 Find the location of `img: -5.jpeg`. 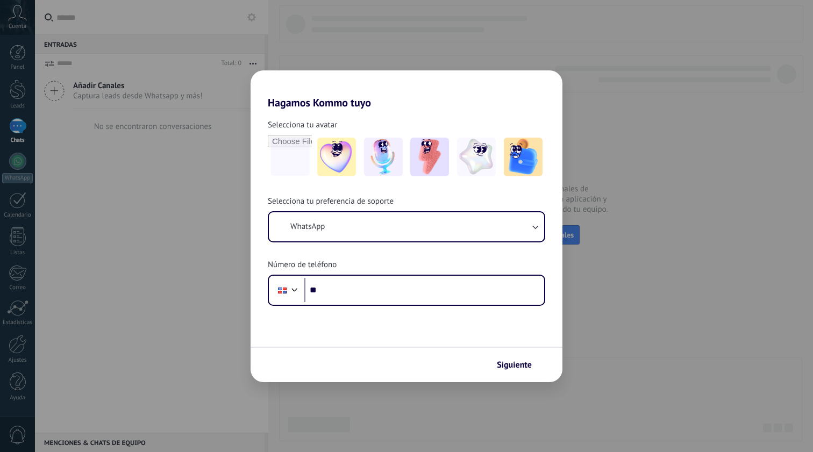

img: -5.jpeg is located at coordinates (523, 157).